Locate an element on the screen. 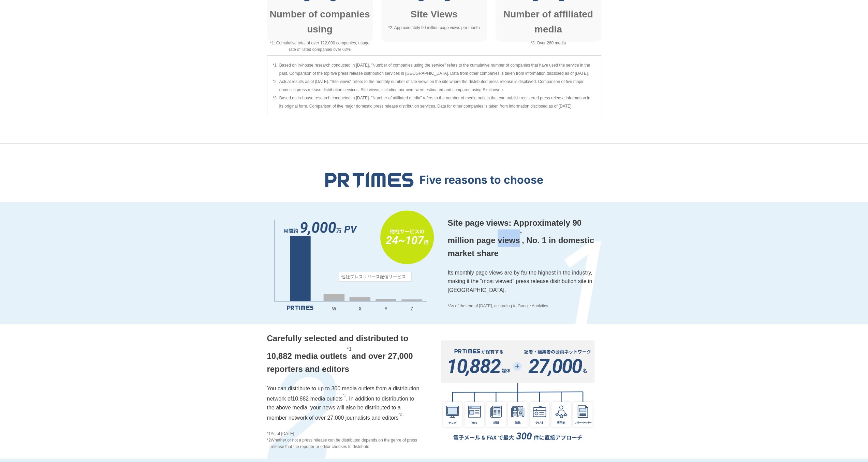  font: *2: Approximately 90 million page views per month is located at coordinates (434, 28).